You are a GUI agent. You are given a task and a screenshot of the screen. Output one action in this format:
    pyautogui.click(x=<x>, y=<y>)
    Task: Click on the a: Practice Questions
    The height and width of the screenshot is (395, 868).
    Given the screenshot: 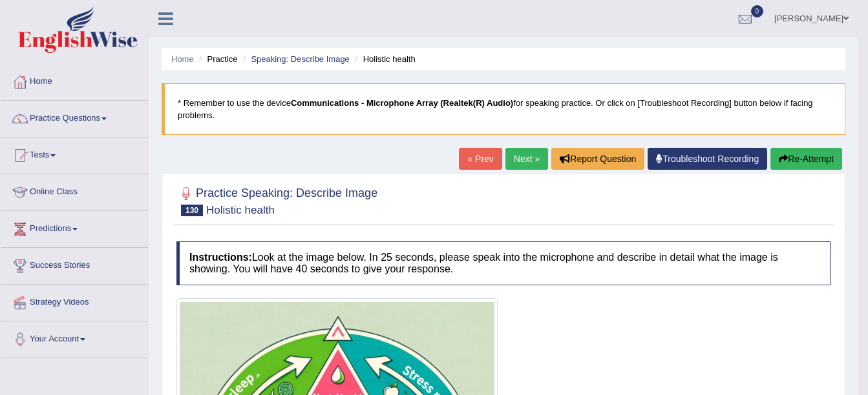 What is the action you would take?
    pyautogui.click(x=74, y=117)
    